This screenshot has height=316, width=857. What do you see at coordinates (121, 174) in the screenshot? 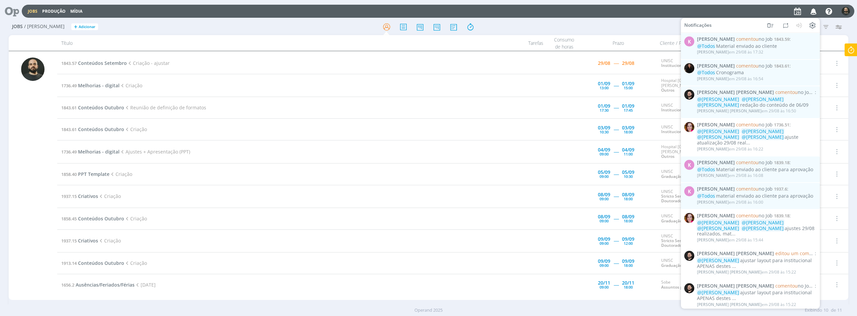
I see `span: Criação` at bounding box center [121, 174].